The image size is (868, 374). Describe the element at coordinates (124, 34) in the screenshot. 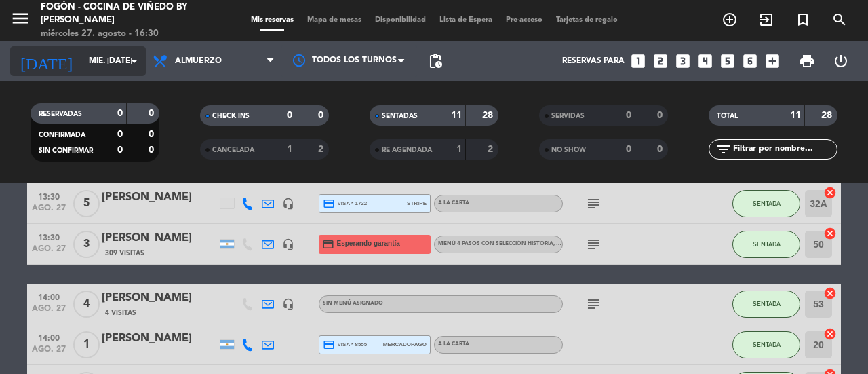

I see `div: miércoles 27. agosto - 16:30` at that location.